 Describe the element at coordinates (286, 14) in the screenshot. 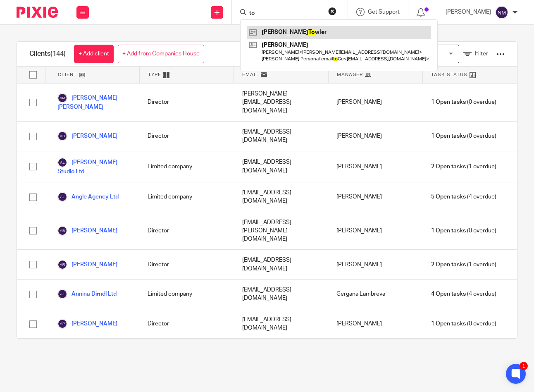

I see `input: Search` at that location.